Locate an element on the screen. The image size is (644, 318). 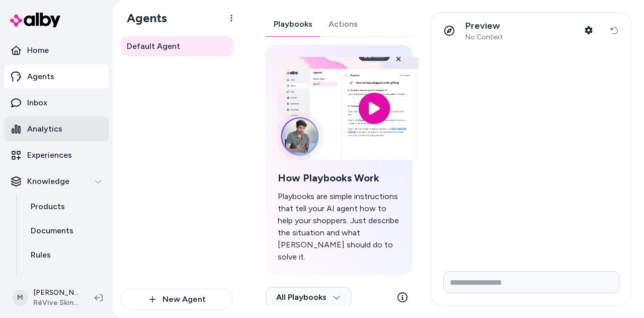
p: Rules is located at coordinates (41, 255).